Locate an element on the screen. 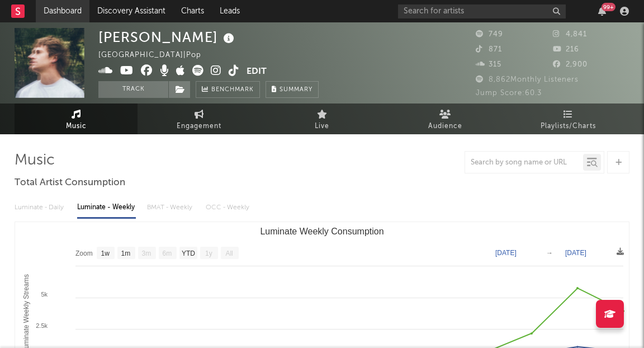  span: 2,900 is located at coordinates (570, 64).